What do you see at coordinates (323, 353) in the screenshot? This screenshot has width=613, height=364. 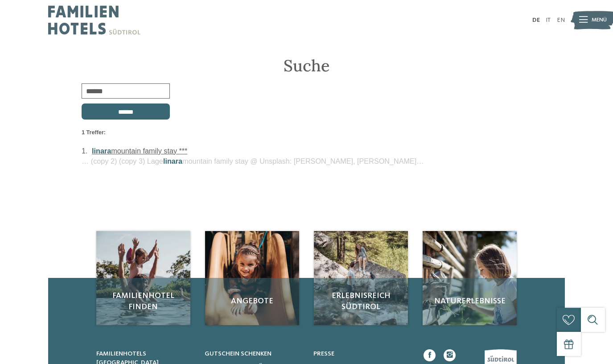 I see `span: Presse` at bounding box center [323, 353].